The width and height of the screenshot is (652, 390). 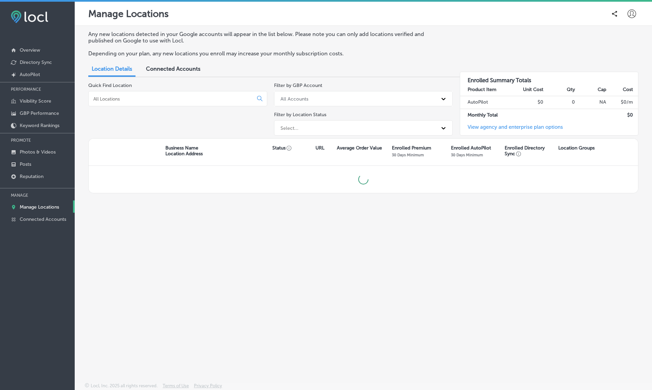 I want to click on input: All Locations, so click(x=172, y=99).